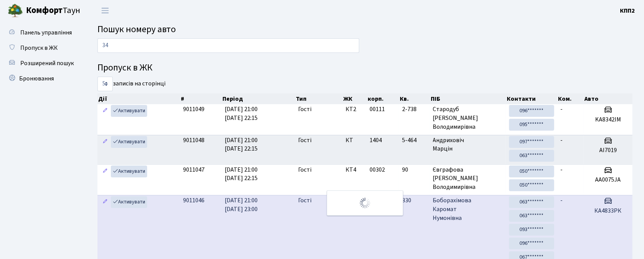 The height and width of the screenshot is (259, 644). I want to click on th: ПІБ, so click(468, 99).